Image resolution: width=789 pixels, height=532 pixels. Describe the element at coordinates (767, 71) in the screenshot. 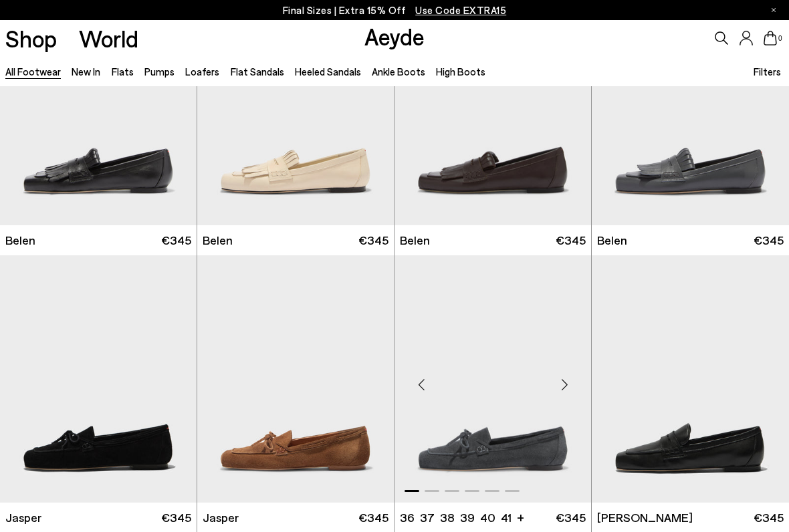

I see `span: Filters` at that location.